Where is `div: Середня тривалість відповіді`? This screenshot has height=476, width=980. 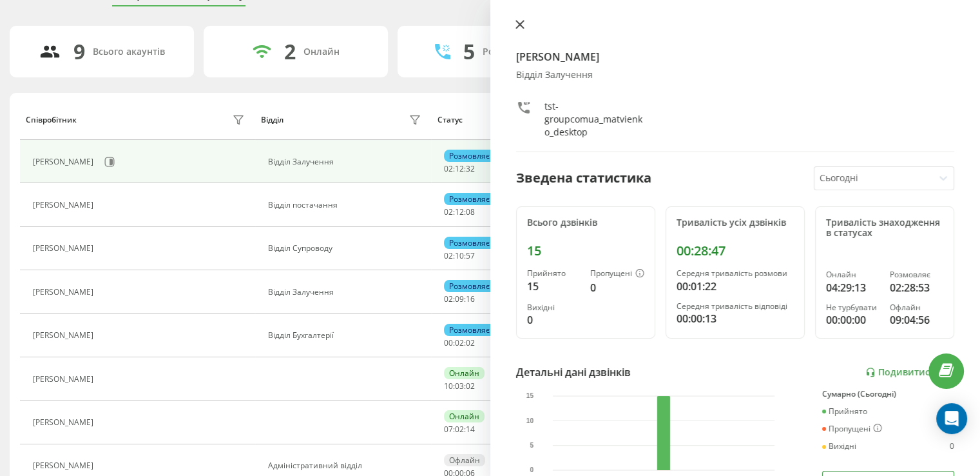 div: Середня тривалість відповіді is located at coordinates (735, 306).